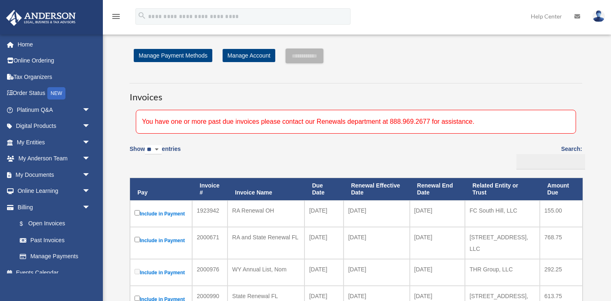  Describe the element at coordinates (54, 191) in the screenshot. I see `a: Online Learningarrow_drop_down` at that location.